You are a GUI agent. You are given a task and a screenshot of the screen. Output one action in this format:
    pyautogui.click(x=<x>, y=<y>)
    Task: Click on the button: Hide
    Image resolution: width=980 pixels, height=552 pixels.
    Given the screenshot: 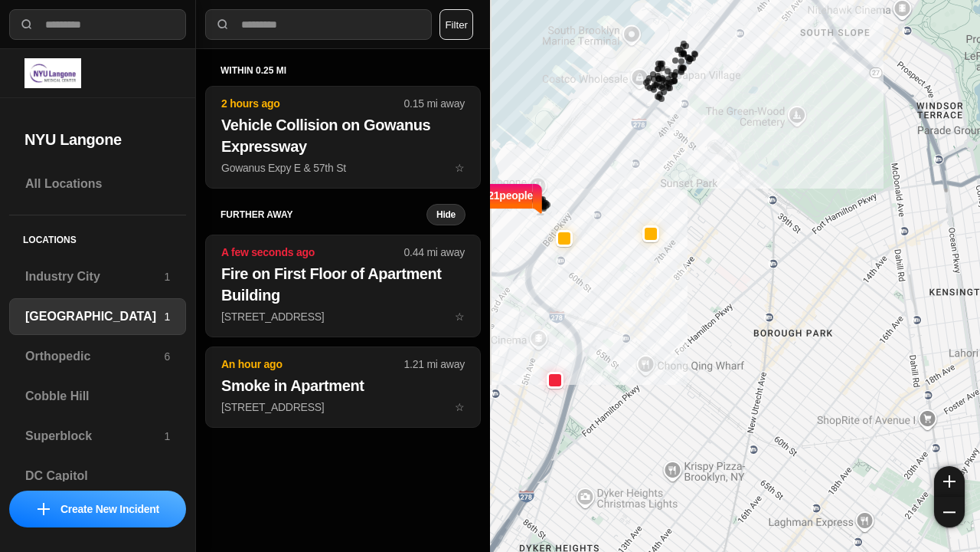 What is the action you would take?
    pyautogui.click(x=446, y=214)
    